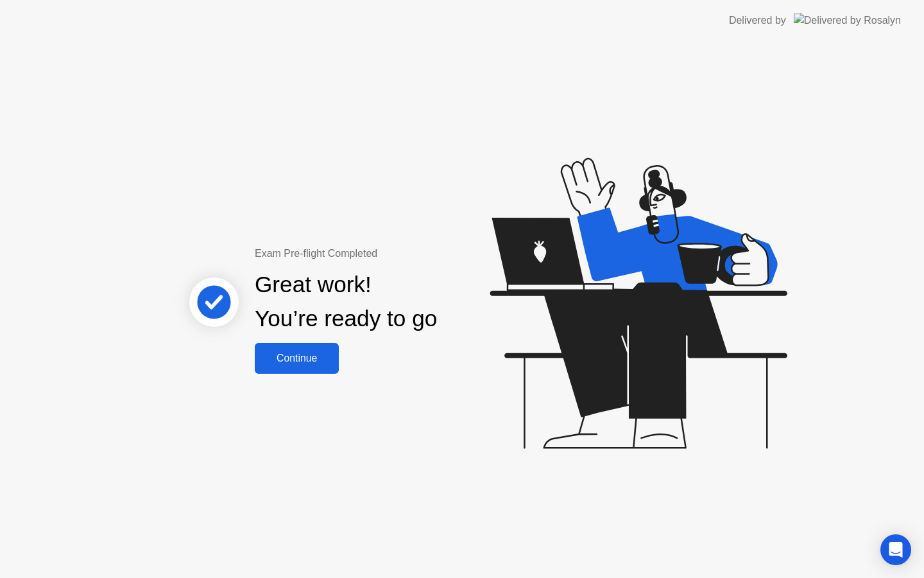 The height and width of the screenshot is (578, 924). What do you see at coordinates (757, 21) in the screenshot?
I see `div: Delivered by` at bounding box center [757, 21].